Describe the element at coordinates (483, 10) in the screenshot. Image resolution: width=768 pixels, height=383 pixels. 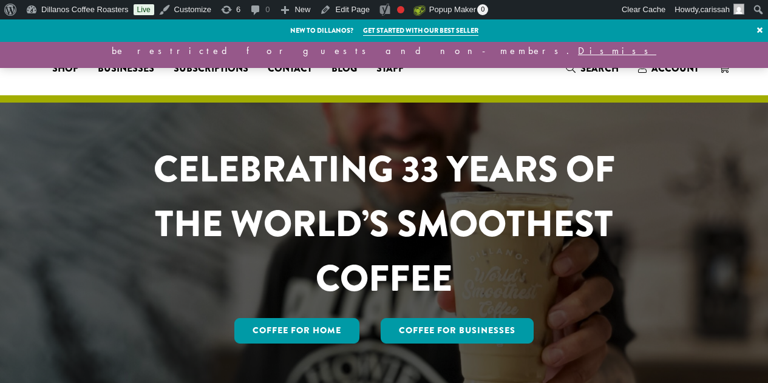
I see `span: 0` at that location.